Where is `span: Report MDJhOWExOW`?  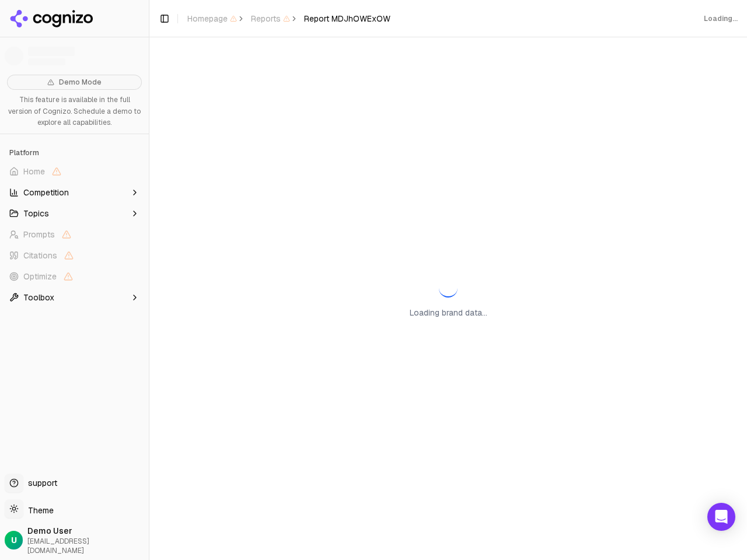 span: Report MDJhOWExOW is located at coordinates (347, 19).